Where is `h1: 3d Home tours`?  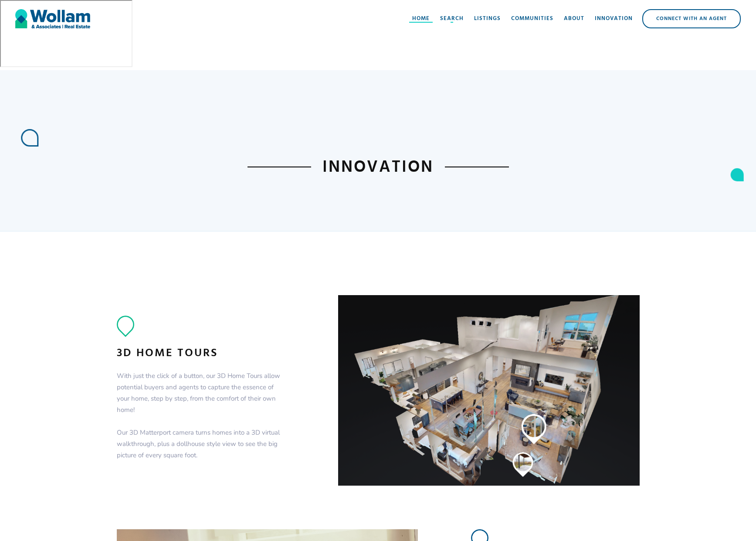
h1: 3d Home tours is located at coordinates (167, 353).